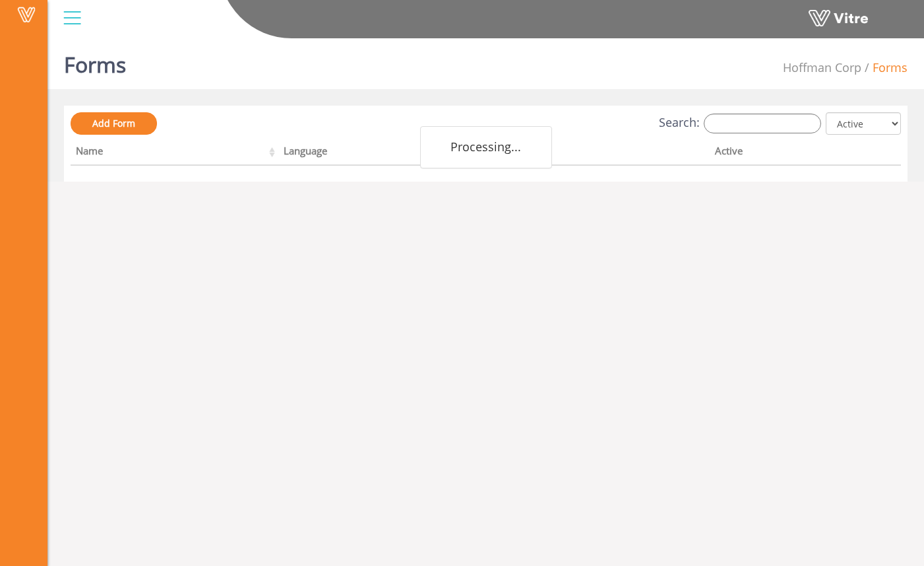 This screenshot has width=924, height=566. What do you see at coordinates (487, 147) in the screenshot?
I see `div: Processing...` at bounding box center [487, 147].